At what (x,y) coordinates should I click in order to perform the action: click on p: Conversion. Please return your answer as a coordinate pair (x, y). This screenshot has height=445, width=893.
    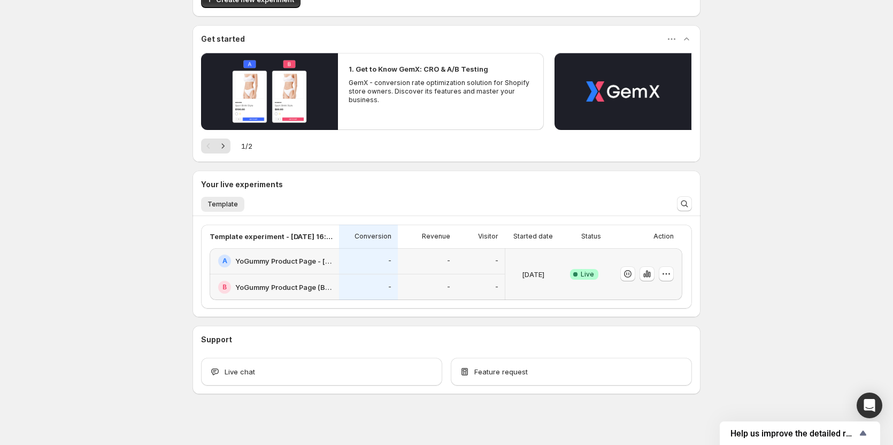
    Looking at the image, I should click on (373, 236).